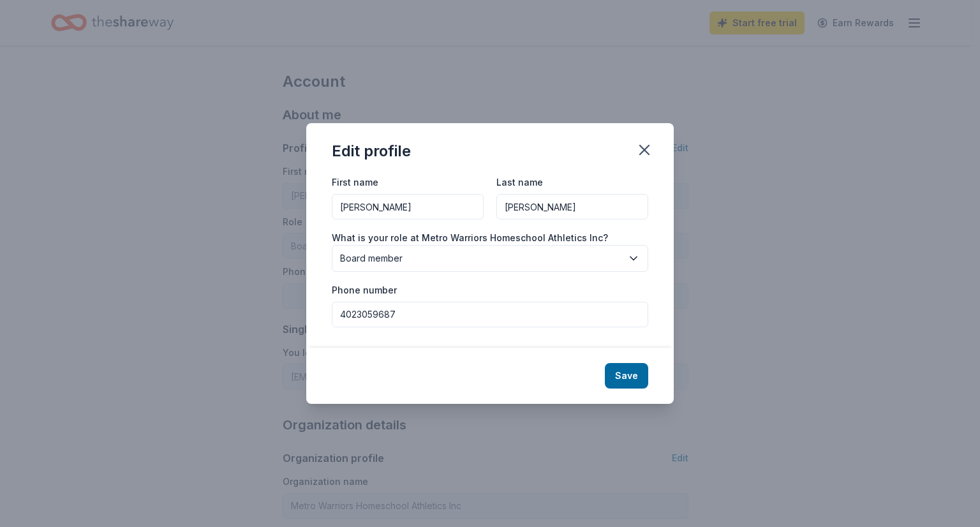 The image size is (980, 527). I want to click on span: Board member, so click(481, 258).